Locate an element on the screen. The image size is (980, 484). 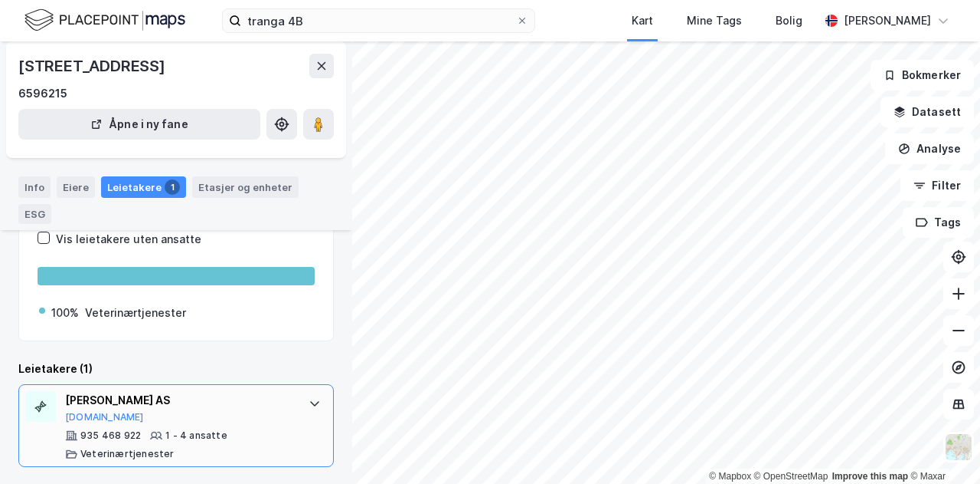
button: Åpne i ny fane is located at coordinates (140, 124).